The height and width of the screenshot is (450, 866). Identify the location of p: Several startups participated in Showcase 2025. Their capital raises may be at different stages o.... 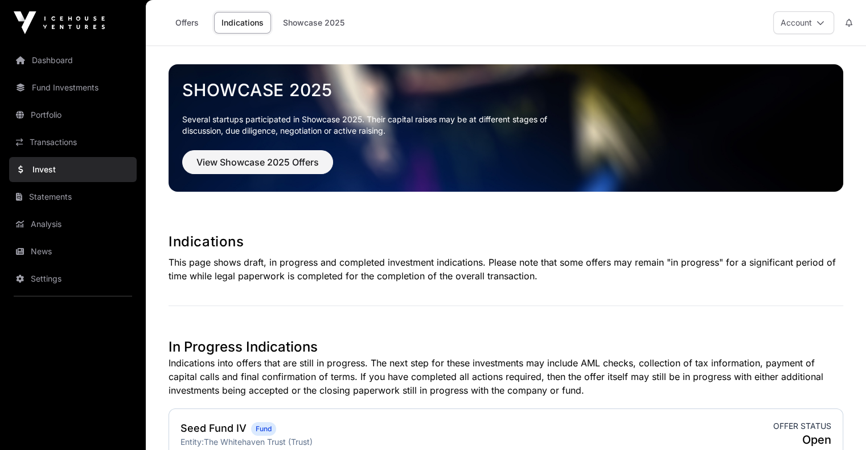
(373, 125).